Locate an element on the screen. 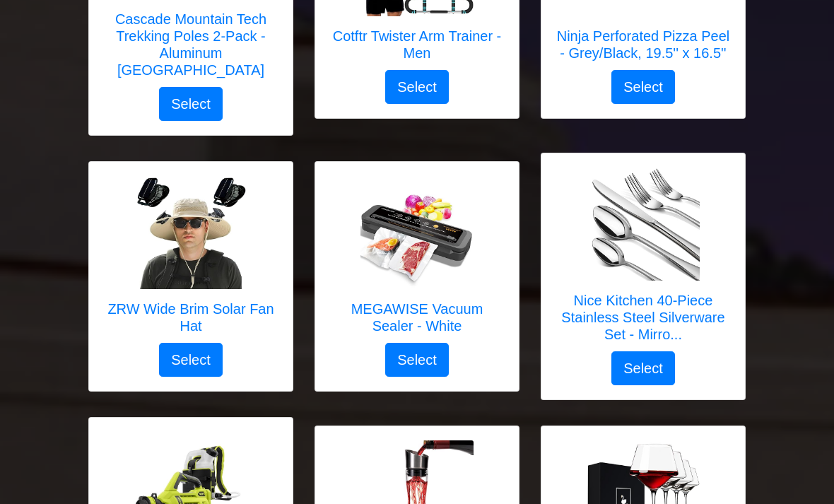  h5: Nice Kitchen 40-Piece Stainless Steel Silverware Set - Mirro... is located at coordinates (644, 318).